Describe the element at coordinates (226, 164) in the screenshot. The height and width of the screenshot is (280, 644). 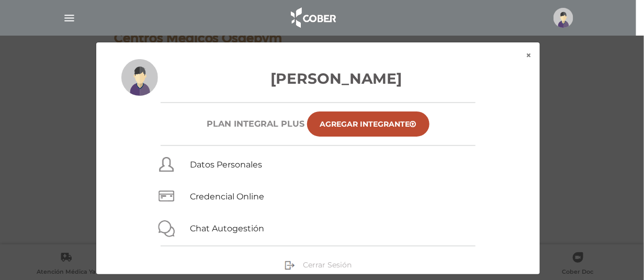
I see `a: Datos Personales` at that location.